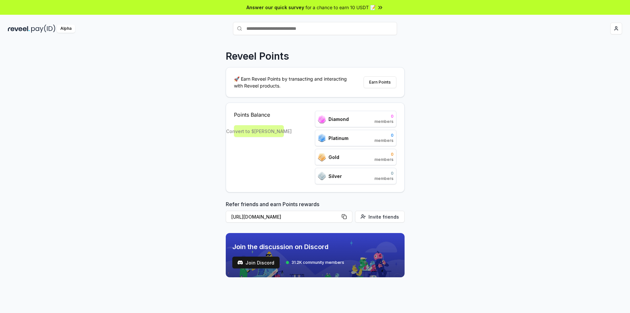 This screenshot has height=313, width=630. What do you see at coordinates (260, 263) in the screenshot?
I see `span: Join Discord` at bounding box center [260, 263].